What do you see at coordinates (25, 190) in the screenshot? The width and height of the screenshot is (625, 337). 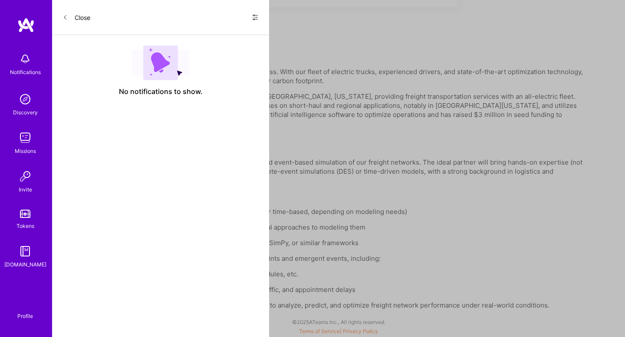 I see `div: Invite` at bounding box center [25, 190].